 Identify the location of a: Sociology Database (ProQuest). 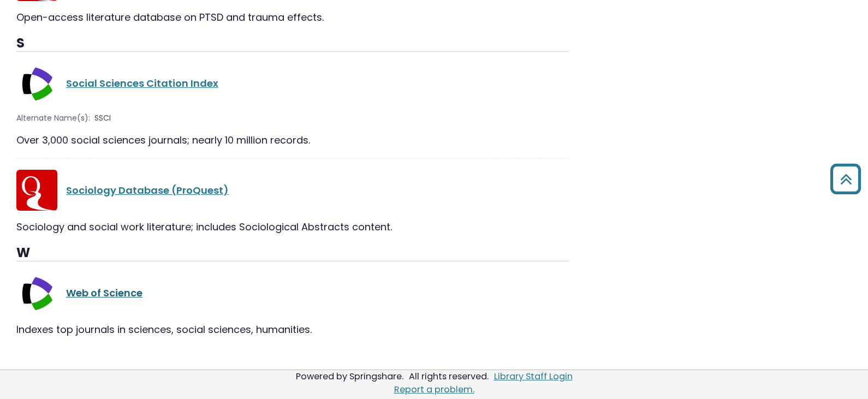
(148, 190).